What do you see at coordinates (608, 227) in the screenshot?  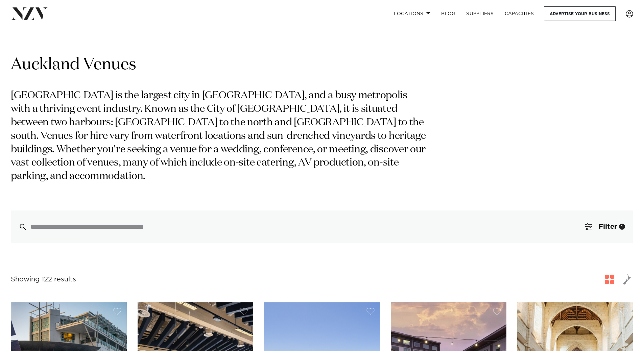 I see `span: Filter` at bounding box center [608, 227].